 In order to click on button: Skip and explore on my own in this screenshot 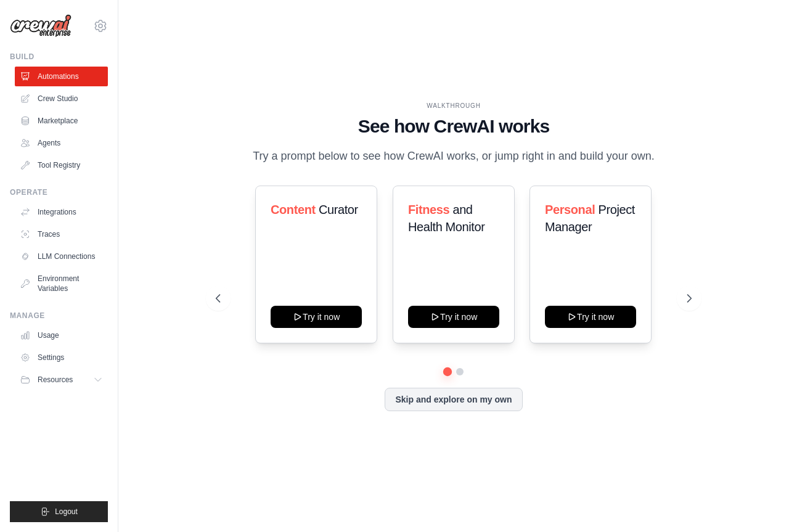, I will do `click(453, 399)`.